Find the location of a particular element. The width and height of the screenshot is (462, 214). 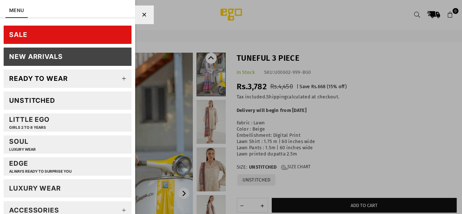

p: LUXURY WEAR is located at coordinates (22, 149).